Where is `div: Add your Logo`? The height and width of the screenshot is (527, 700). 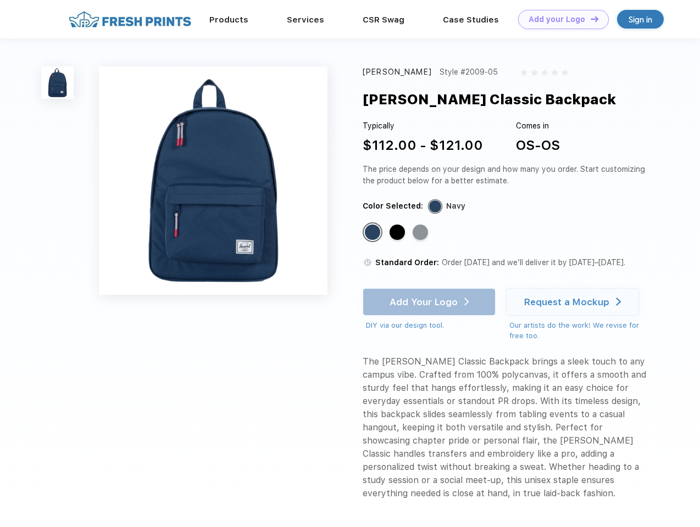 div: Add your Logo is located at coordinates (556, 19).